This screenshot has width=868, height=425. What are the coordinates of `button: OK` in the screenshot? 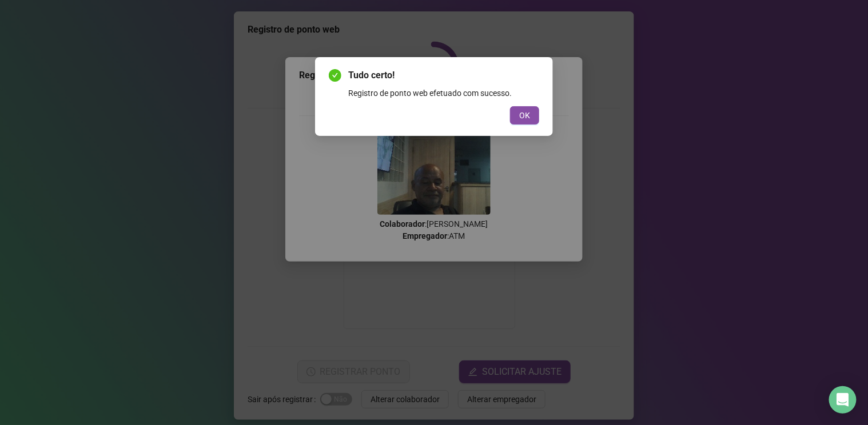 It's located at (524, 116).